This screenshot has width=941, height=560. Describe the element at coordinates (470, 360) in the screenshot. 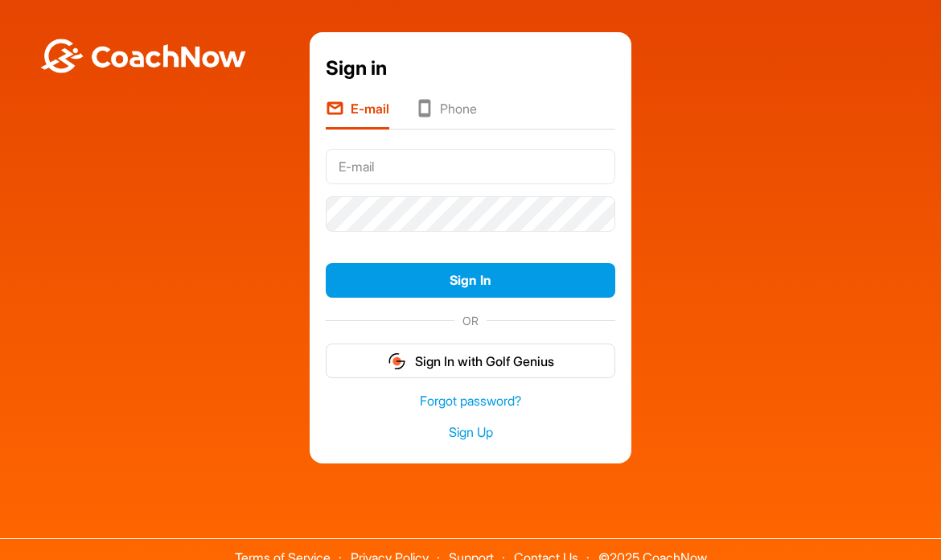

I see `button: Sign In with Golf Genius` at that location.